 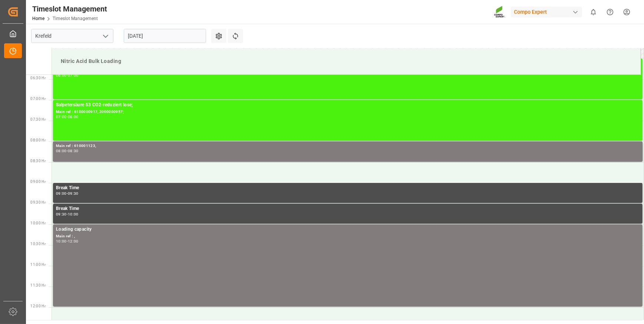 What do you see at coordinates (38, 265) in the screenshot?
I see `span: 11:00 Hr` at bounding box center [38, 265].